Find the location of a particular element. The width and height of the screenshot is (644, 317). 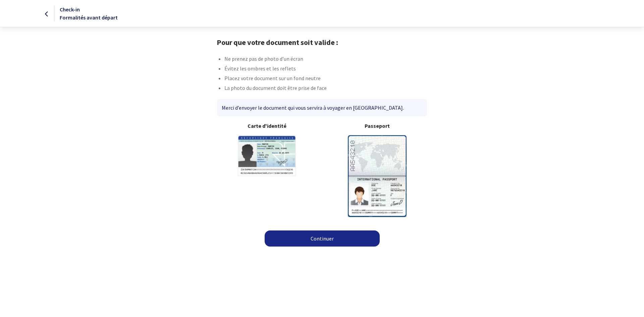

li: Placez votre document sur un fond neutre is located at coordinates (326, 79).